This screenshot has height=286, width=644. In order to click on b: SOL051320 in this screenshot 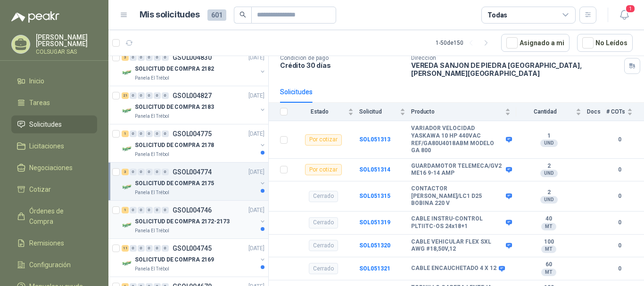, I will do `click(375, 245)`.